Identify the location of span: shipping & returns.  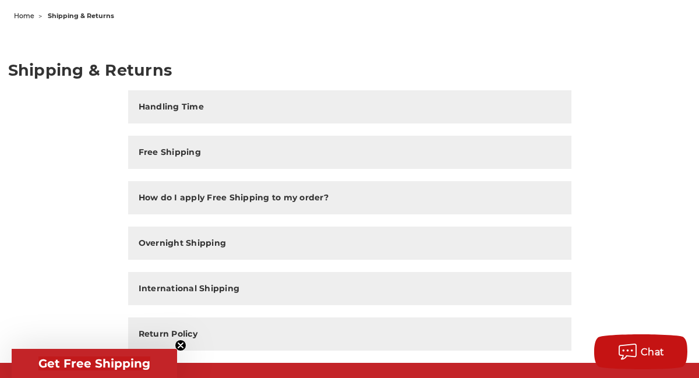
(81, 16).